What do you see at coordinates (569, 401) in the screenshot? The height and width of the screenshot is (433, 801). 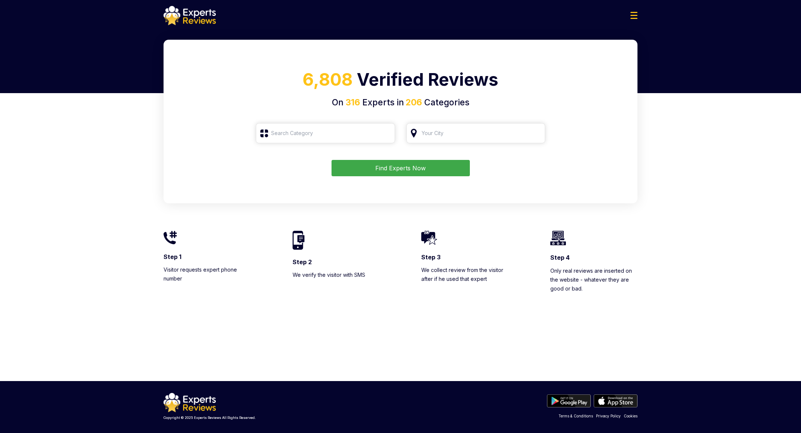 I see `img: play store btn` at bounding box center [569, 401].